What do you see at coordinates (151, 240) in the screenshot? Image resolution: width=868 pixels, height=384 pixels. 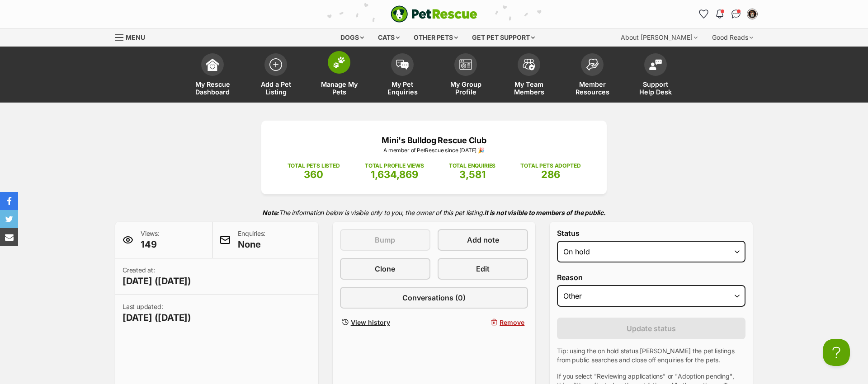 I see `p: Views:` at bounding box center [151, 240].